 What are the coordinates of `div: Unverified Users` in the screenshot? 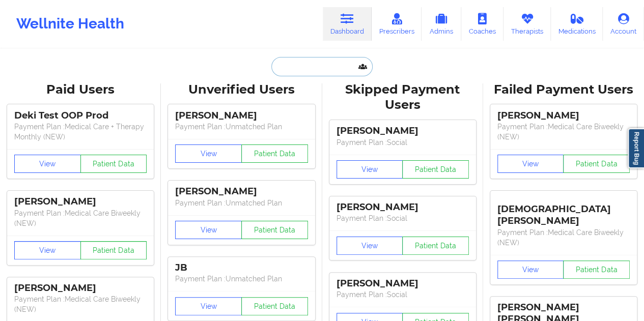 It's located at (242, 90).